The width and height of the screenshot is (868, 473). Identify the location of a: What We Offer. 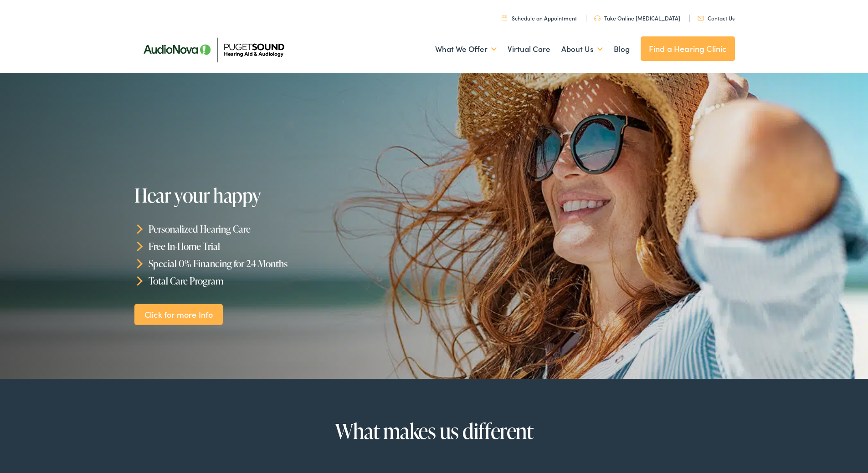
(466, 49).